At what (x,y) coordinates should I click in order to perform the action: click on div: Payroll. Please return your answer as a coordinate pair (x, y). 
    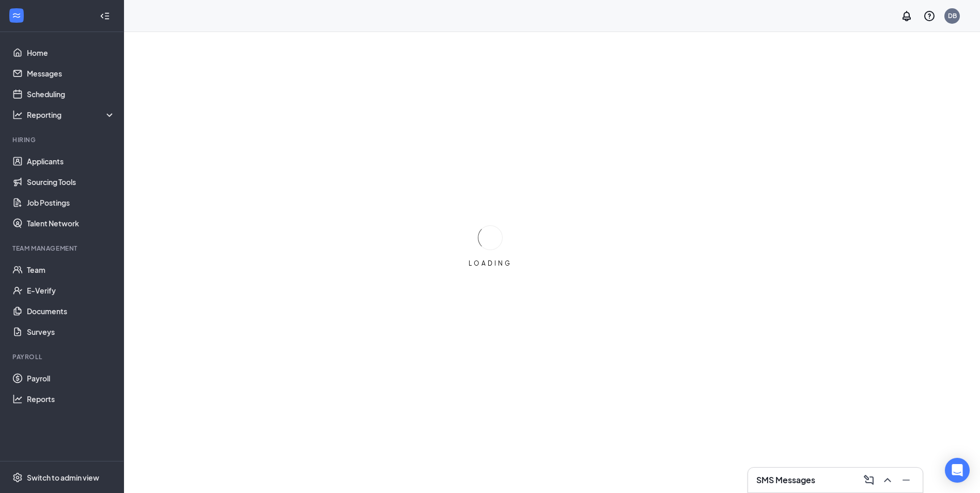
    Looking at the image, I should click on (62, 357).